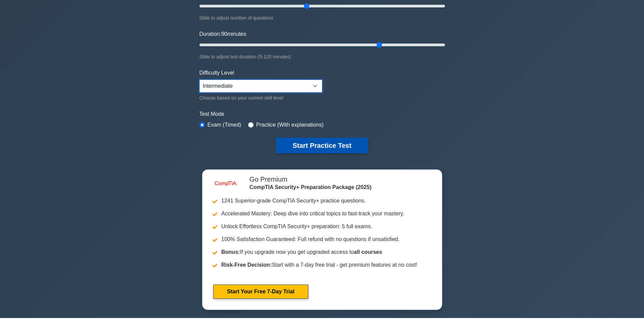  Describe the element at coordinates (260, 98) in the screenshot. I see `div: Choose based on your current skill level` at that location.